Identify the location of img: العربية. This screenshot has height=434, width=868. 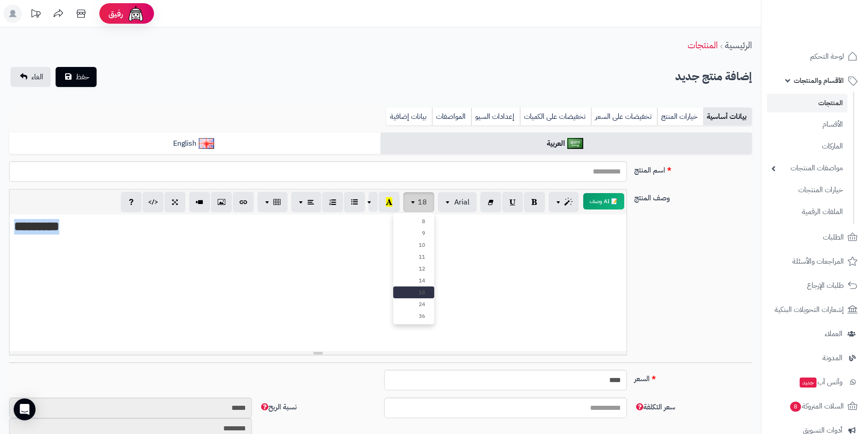
(575, 143).